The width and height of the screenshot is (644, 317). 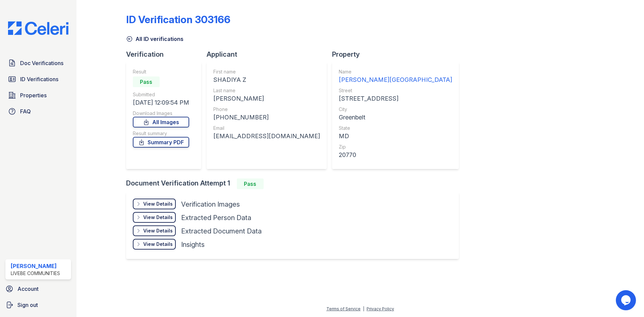 What do you see at coordinates (267, 91) in the screenshot?
I see `div: Last name` at bounding box center [267, 91].